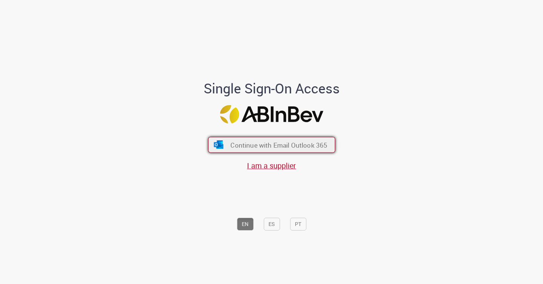 The width and height of the screenshot is (543, 284). Describe the element at coordinates (218, 145) in the screenshot. I see `img: ícone Azure/Microsoft 360` at that location.